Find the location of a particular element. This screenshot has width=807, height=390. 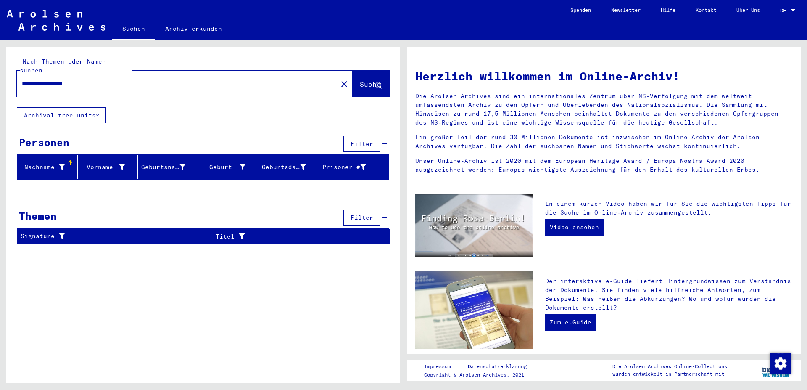

p: wurden entwickelt in Partnerschaft mit is located at coordinates (670, 374).